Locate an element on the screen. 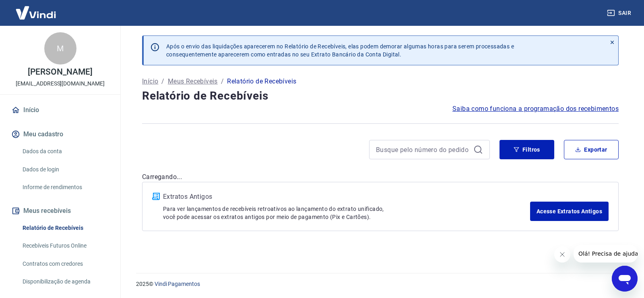  a: Dados da conta is located at coordinates (65, 151).